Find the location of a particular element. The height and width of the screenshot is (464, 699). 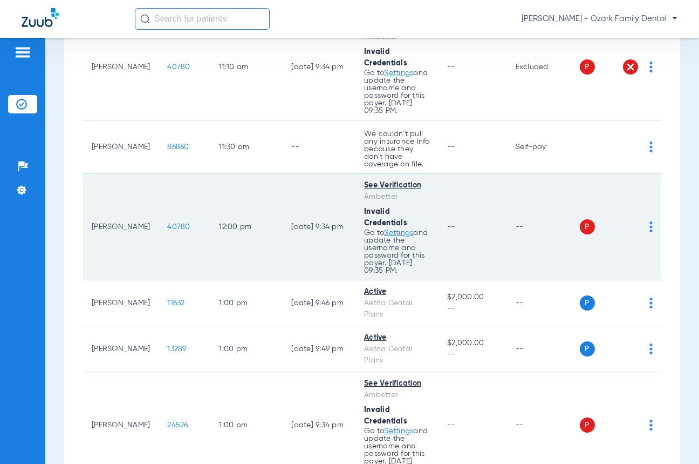

td: 11:30 AM is located at coordinates (247, 147).